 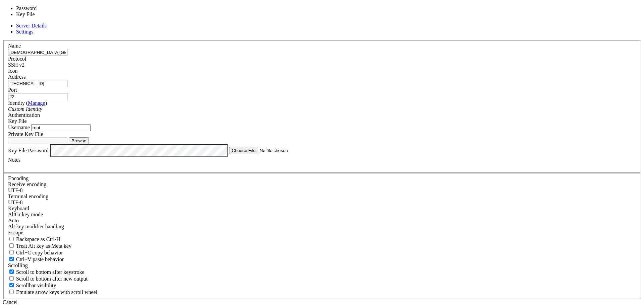 What do you see at coordinates (16, 65) in the screenshot?
I see `span: SSH v2` at bounding box center [16, 65].